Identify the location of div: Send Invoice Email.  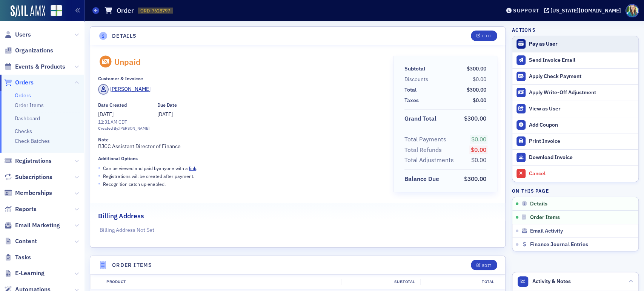
(582, 61).